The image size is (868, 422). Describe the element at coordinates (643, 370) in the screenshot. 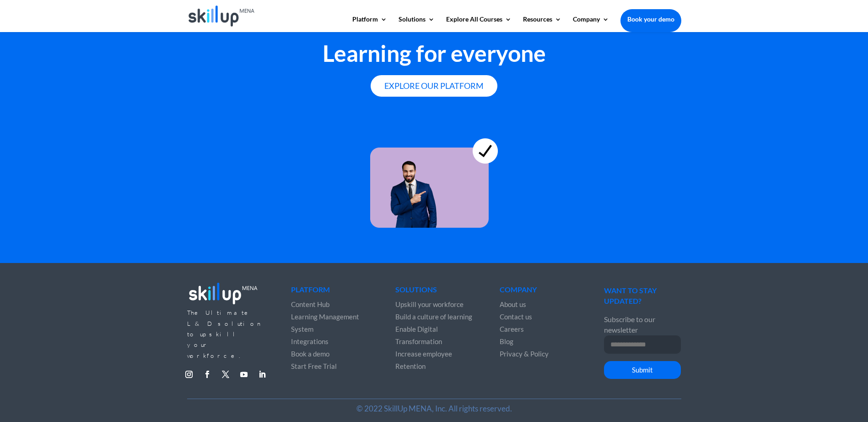

I see `button: Submit` at that location.